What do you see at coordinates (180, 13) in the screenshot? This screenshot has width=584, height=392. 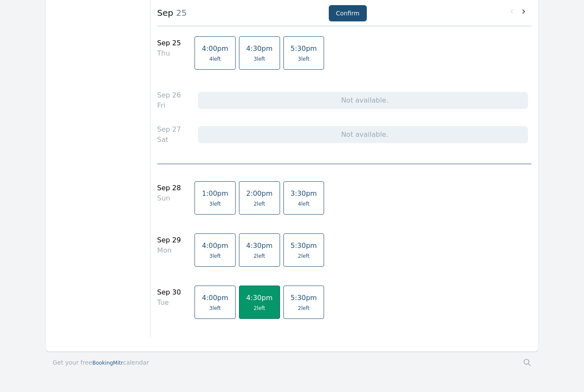 I see `span: 25` at bounding box center [180, 13].